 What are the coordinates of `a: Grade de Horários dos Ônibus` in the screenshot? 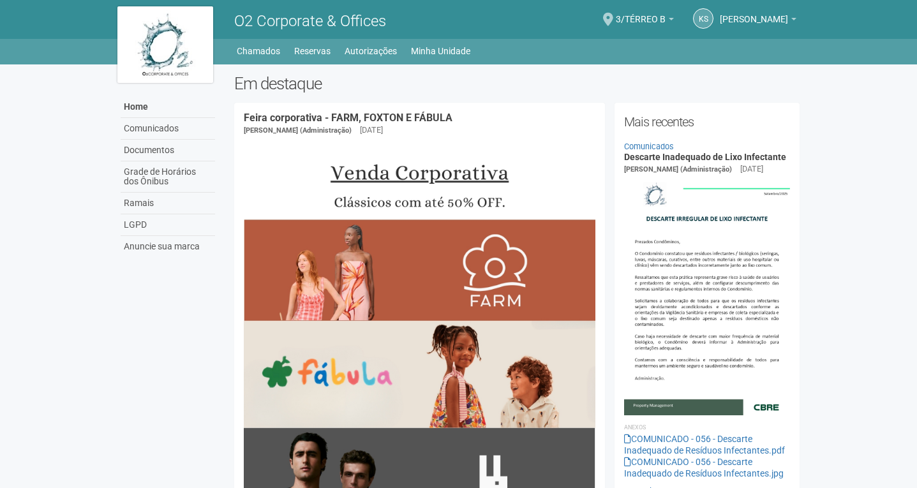 It's located at (168, 177).